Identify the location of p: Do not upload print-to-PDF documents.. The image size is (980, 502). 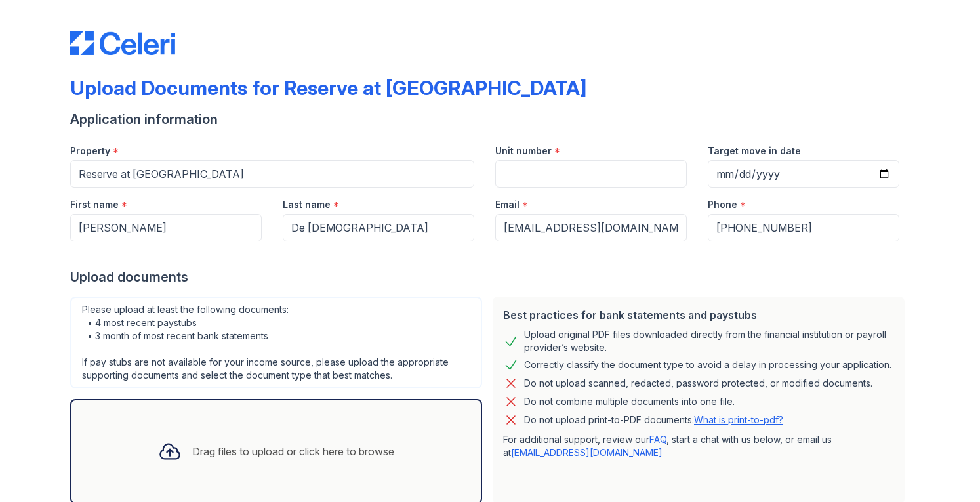
(653, 420).